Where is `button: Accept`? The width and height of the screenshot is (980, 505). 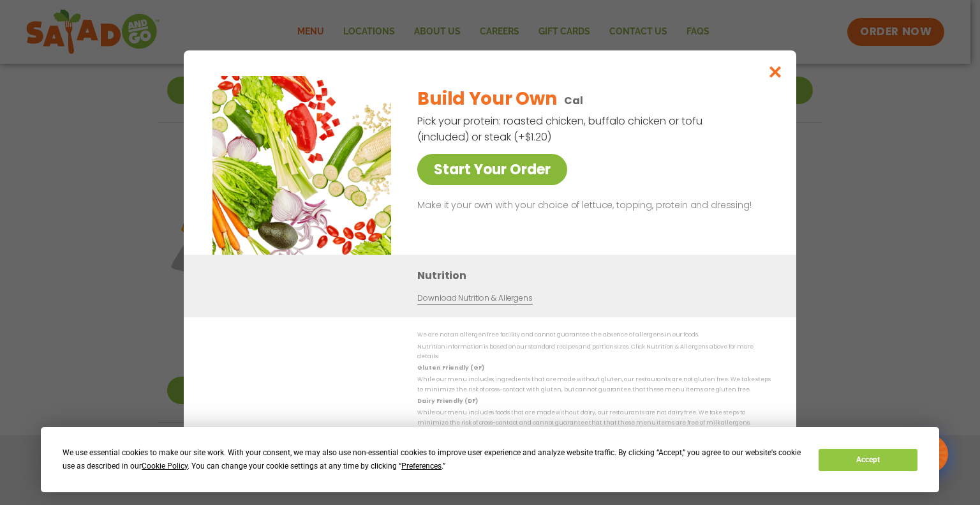
button: Accept is located at coordinates (868, 460).